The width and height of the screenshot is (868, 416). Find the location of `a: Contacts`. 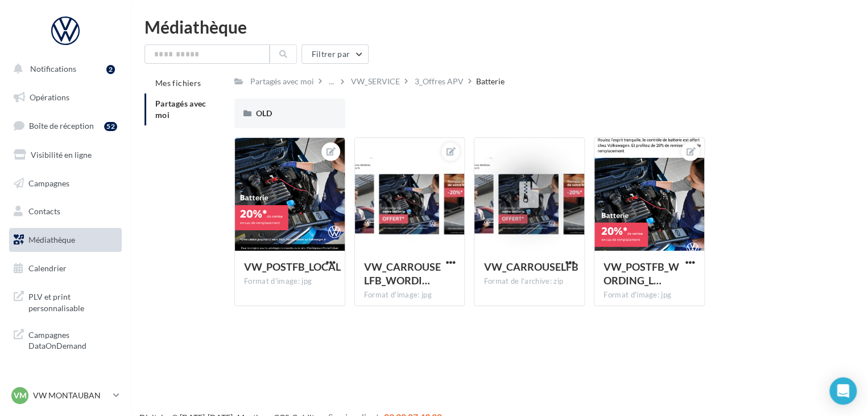

a: Contacts is located at coordinates (65, 211).